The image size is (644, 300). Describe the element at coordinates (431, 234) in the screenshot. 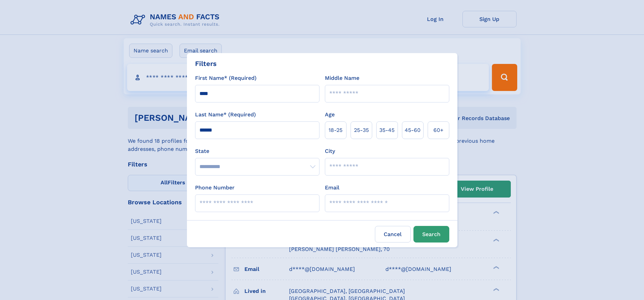

I see `button: Search` at that location.